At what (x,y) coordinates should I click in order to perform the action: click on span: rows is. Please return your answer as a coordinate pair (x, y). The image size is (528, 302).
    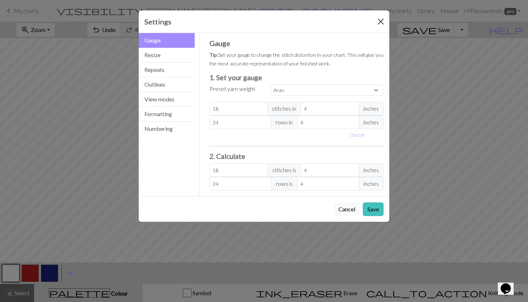
    Looking at the image, I should click on (284, 184).